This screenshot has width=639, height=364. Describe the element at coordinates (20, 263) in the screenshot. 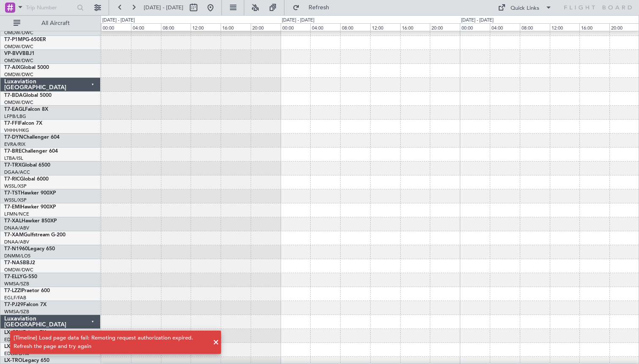

I see `a: T7-NASBBJ2` at that location.